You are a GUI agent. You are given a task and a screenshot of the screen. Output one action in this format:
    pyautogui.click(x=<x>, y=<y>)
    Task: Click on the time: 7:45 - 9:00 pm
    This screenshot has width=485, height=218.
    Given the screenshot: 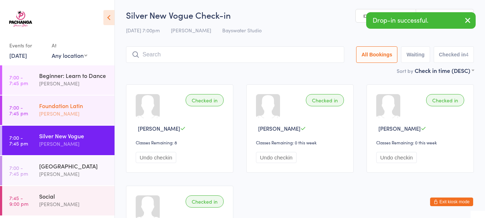 What is the action you would take?
    pyautogui.click(x=19, y=201)
    